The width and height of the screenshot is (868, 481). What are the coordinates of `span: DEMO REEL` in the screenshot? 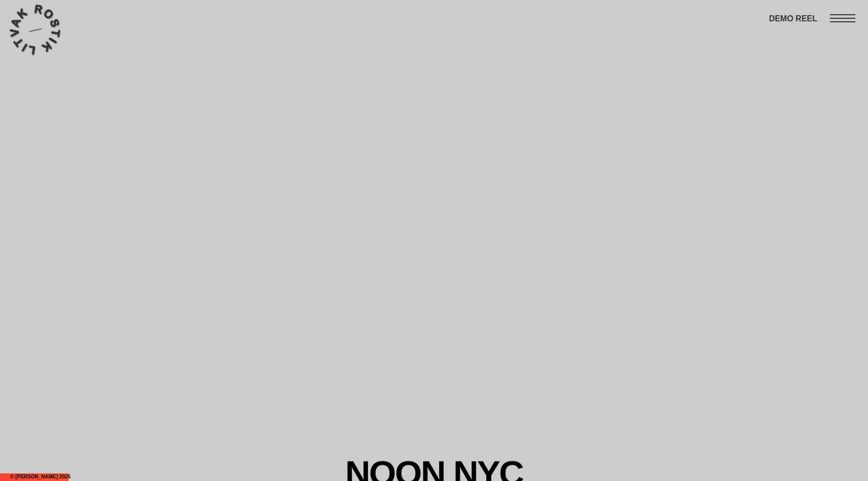 It's located at (793, 19).